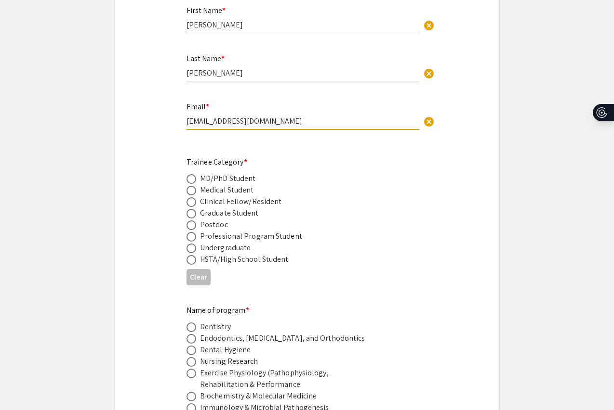  I want to click on div: Undergraduate, so click(225, 248).